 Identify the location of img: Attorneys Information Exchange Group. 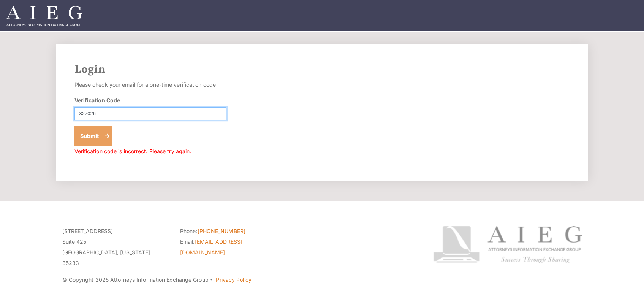
(44, 16).